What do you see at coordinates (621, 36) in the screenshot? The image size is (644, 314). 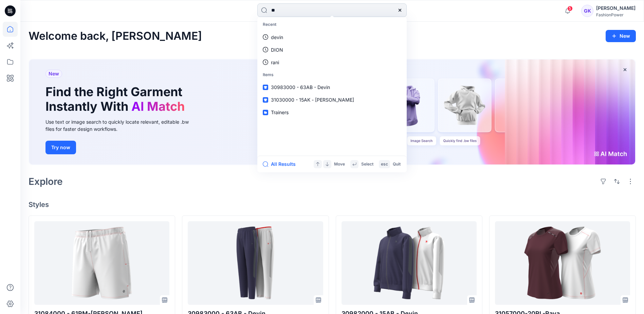 I see `button: New` at bounding box center [621, 36].